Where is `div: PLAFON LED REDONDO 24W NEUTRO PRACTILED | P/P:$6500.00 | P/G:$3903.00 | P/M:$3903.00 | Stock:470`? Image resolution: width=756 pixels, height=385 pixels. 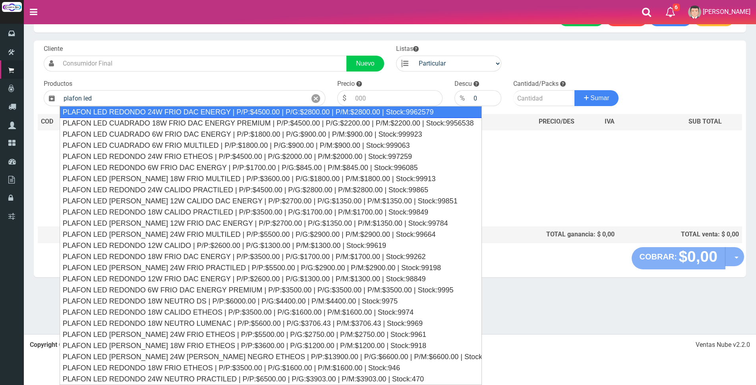
div: PLAFON LED REDONDO 24W NEUTRO PRACTILED | P/P:$6500.00 | P/G:$3903.00 | P/M:$3903.00 | Stock:470 is located at coordinates (270, 379).